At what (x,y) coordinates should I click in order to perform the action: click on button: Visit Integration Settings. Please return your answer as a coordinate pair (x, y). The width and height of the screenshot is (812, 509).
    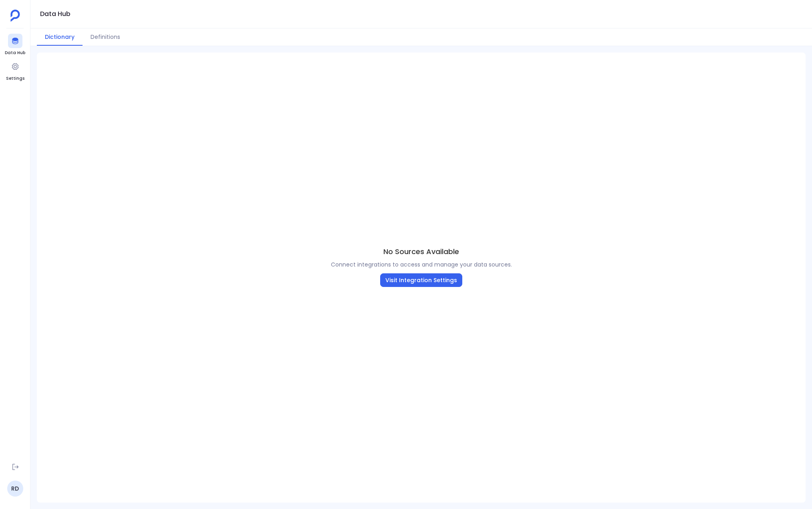
    Looking at the image, I should click on (421, 280).